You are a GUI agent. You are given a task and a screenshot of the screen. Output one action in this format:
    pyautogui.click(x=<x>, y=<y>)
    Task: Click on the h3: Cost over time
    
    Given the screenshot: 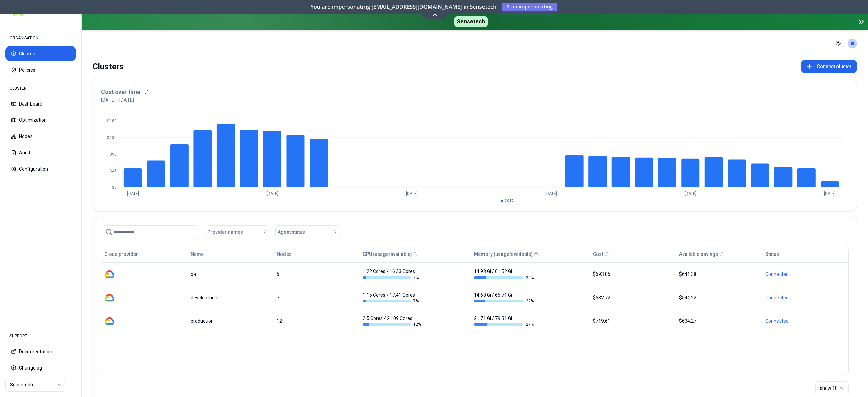 What is the action you would take?
    pyautogui.click(x=121, y=92)
    